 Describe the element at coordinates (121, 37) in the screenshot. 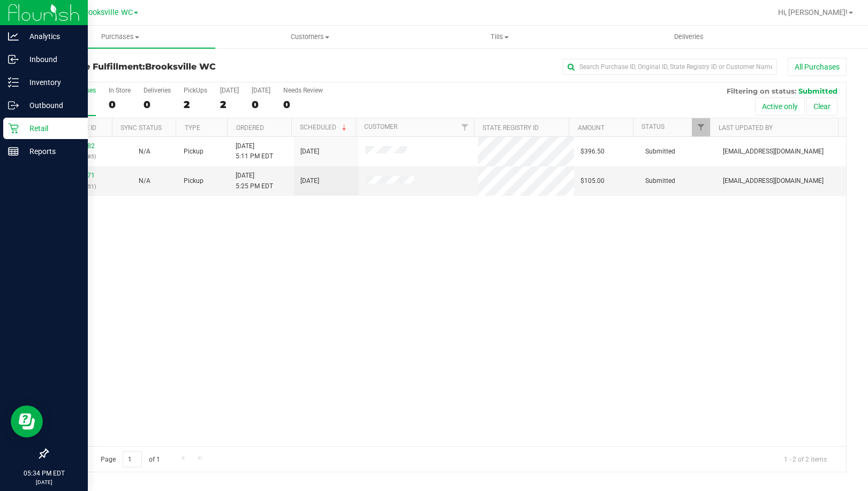

I see `span: Purchases` at that location.